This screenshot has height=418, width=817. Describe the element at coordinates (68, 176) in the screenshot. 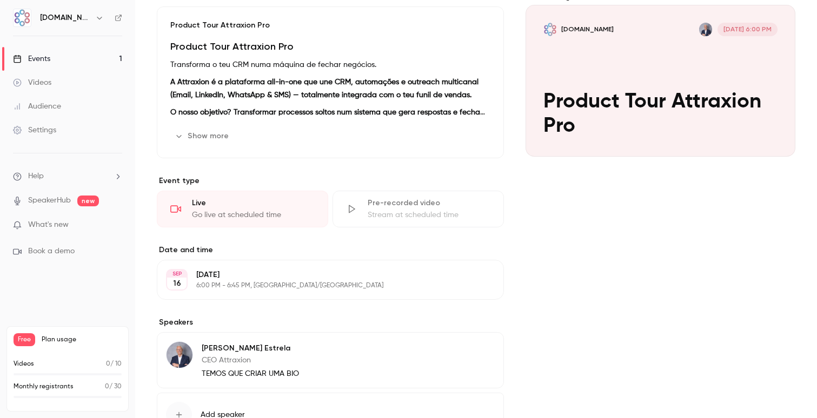

I see `li: help-dropdown-opener` at that location.